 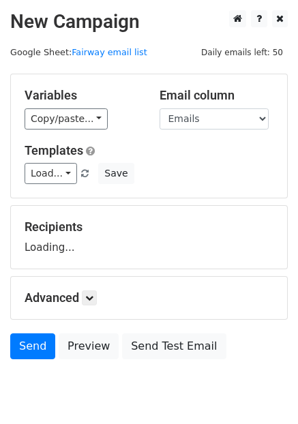 I want to click on a: Send, so click(x=33, y=346).